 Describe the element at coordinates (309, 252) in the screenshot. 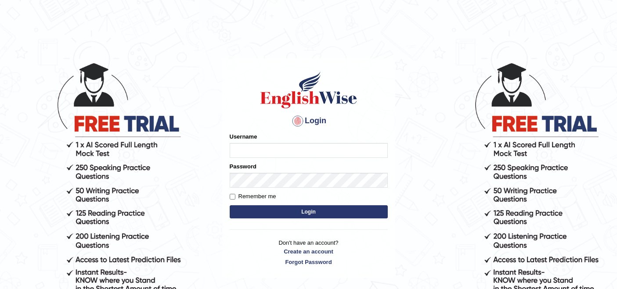

I see `a: Create an account` at that location.